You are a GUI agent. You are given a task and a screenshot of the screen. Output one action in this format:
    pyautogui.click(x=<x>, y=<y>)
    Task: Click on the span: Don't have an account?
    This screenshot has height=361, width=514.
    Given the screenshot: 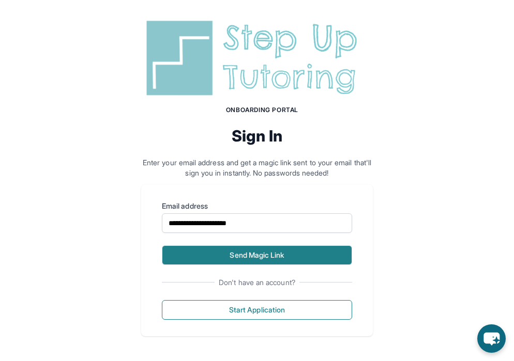 What is the action you would take?
    pyautogui.click(x=257, y=283)
    